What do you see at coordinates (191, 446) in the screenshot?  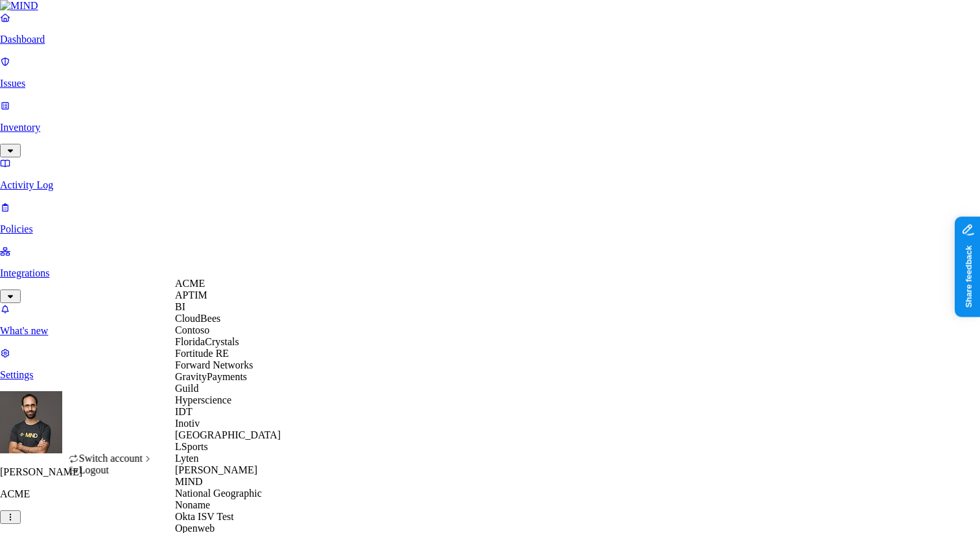 I see `span: LSports` at bounding box center [191, 446].